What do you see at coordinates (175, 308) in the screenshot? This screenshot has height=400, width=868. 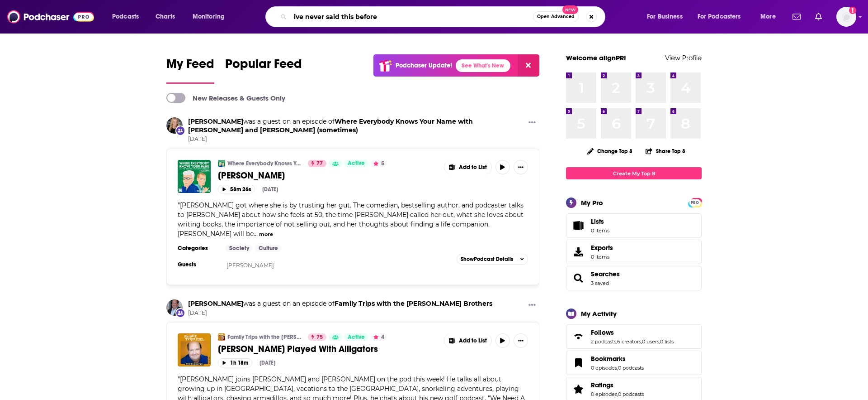 I see `a: Brian Baumgartner` at bounding box center [175, 308].